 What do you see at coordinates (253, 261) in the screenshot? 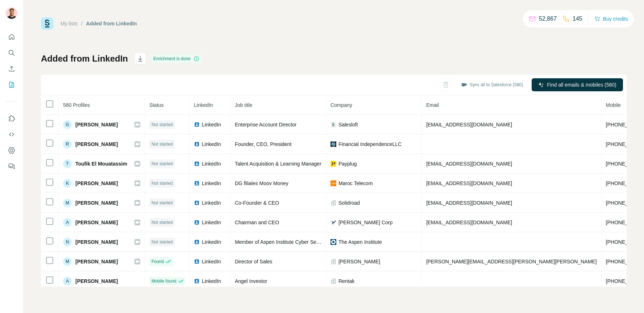
I see `span: Director of Sales` at bounding box center [253, 261].